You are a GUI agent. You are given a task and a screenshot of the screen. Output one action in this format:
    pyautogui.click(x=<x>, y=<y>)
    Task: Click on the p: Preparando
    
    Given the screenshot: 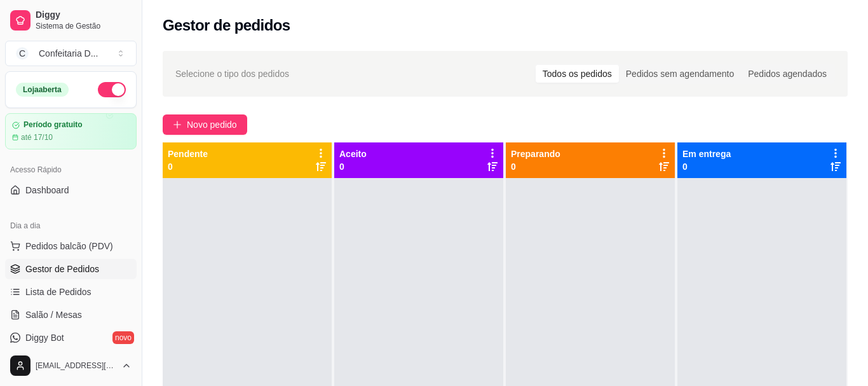 What is the action you would take?
    pyautogui.click(x=536, y=154)
    